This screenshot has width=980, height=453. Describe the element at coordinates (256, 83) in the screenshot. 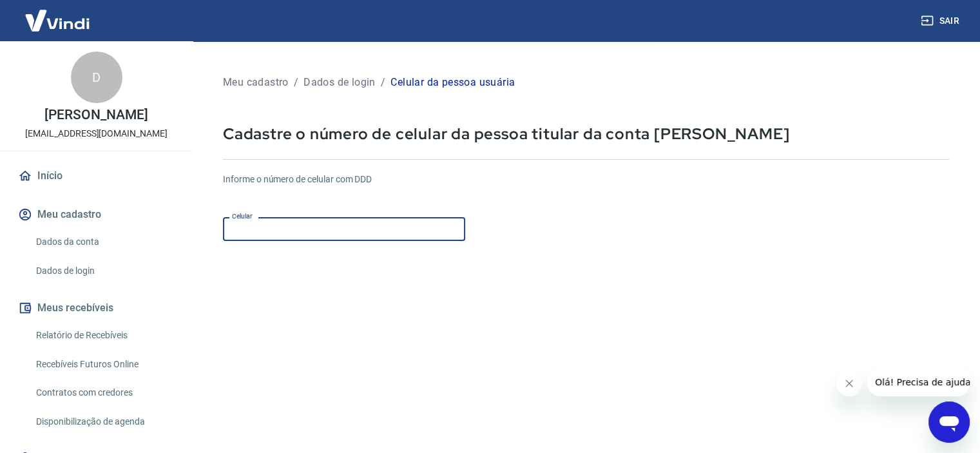

I see `p: Meu cadastro` at that location.